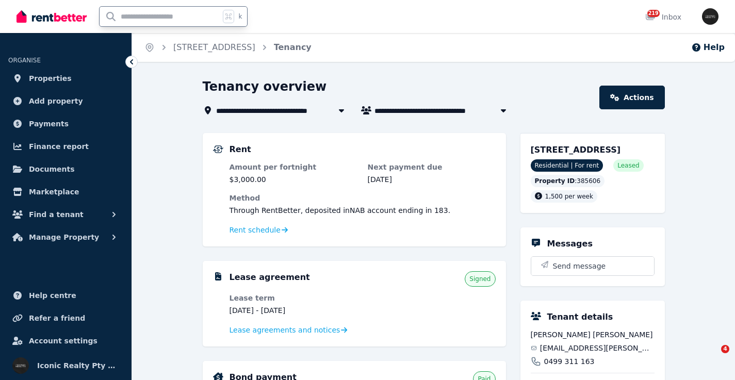 This screenshot has width=735, height=380. What do you see at coordinates (270, 278) in the screenshot?
I see `h5: Lease agreement` at bounding box center [270, 278].